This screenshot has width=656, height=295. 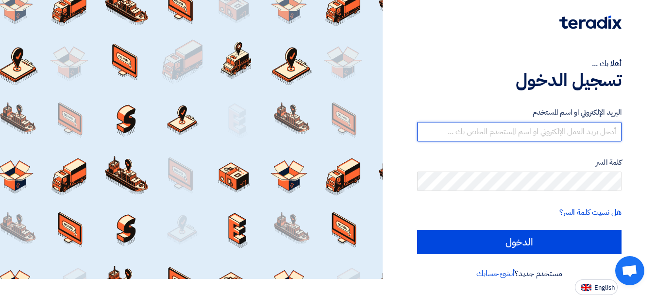 I want to click on h1: تسجيل الدخول, so click(x=519, y=80).